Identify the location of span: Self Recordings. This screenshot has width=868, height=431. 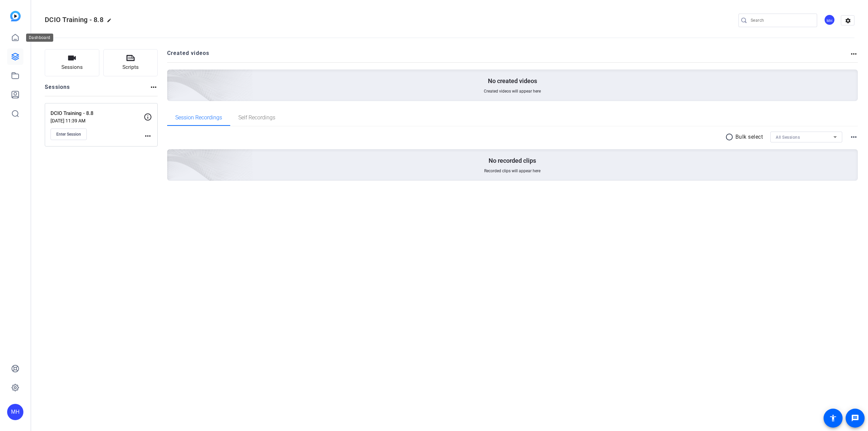
(256, 118).